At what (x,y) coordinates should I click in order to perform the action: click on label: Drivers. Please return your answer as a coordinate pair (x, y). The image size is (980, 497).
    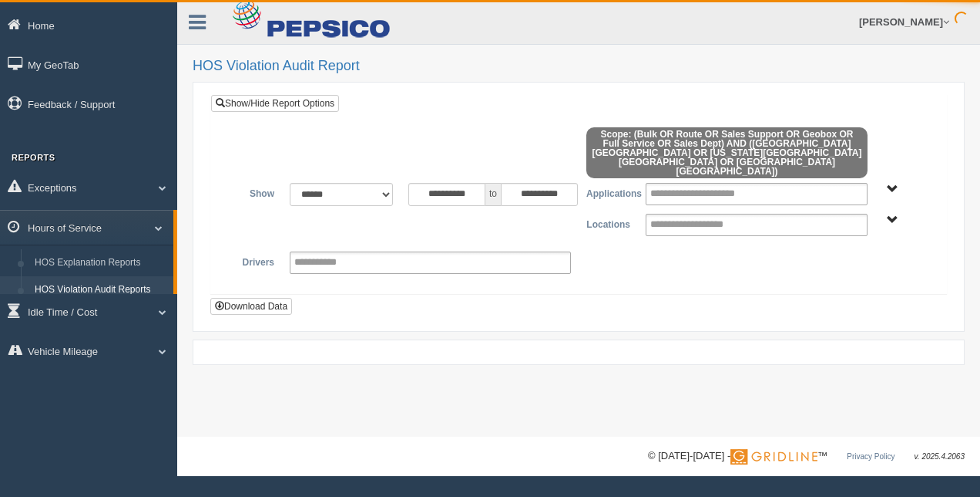
    Looking at the image, I should click on (252, 260).